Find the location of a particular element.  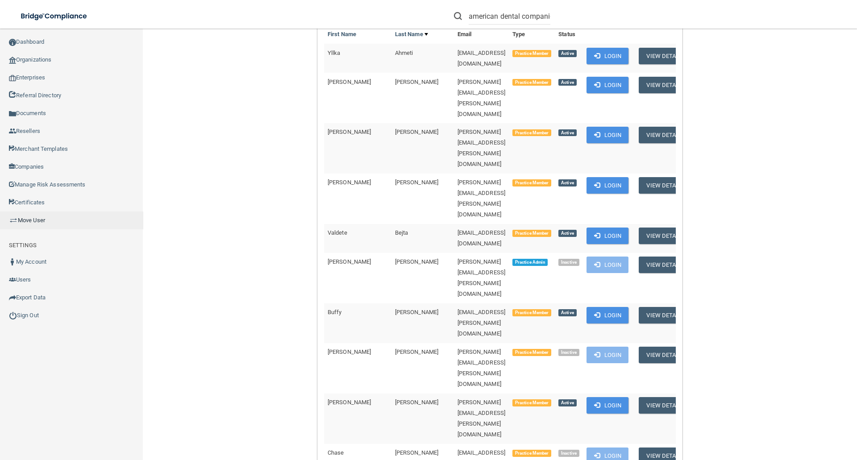

img: ic_dashboard_dark.d01f4a41.png is located at coordinates (12, 42).